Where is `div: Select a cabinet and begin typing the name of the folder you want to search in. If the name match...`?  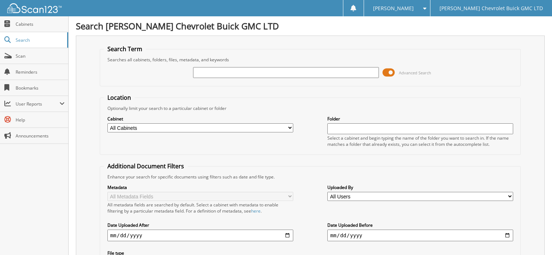 div: Select a cabinet and begin typing the name of the folder you want to search in. If the name match... is located at coordinates (420, 141).